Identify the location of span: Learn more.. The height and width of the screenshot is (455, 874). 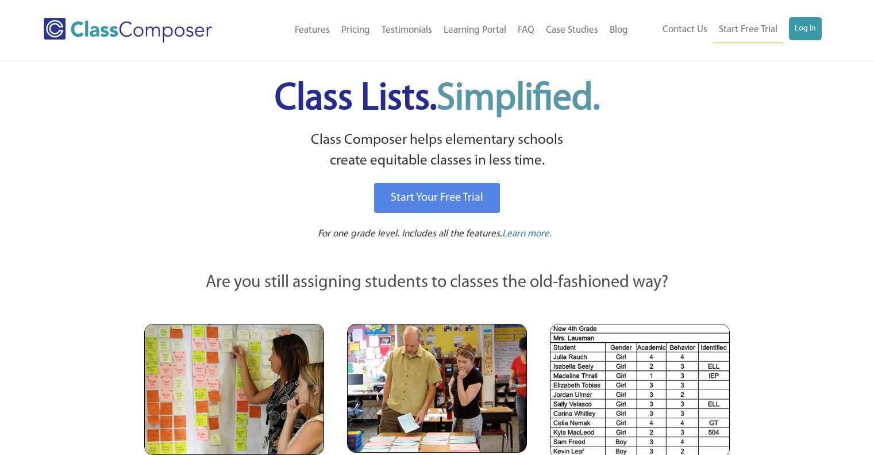
(527, 233).